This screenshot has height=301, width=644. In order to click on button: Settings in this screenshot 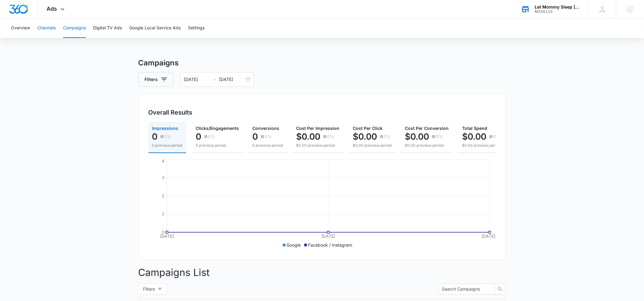, I will do `click(196, 28)`.